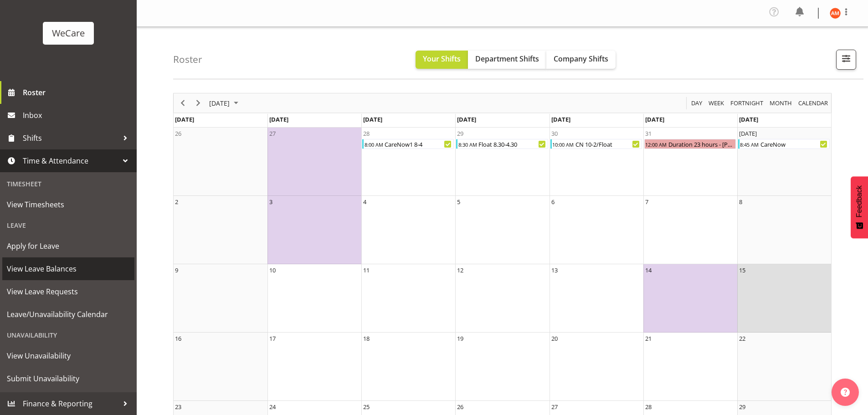 This screenshot has width=868, height=415. Describe the element at coordinates (649, 270) in the screenshot. I see `div: 14` at that location.